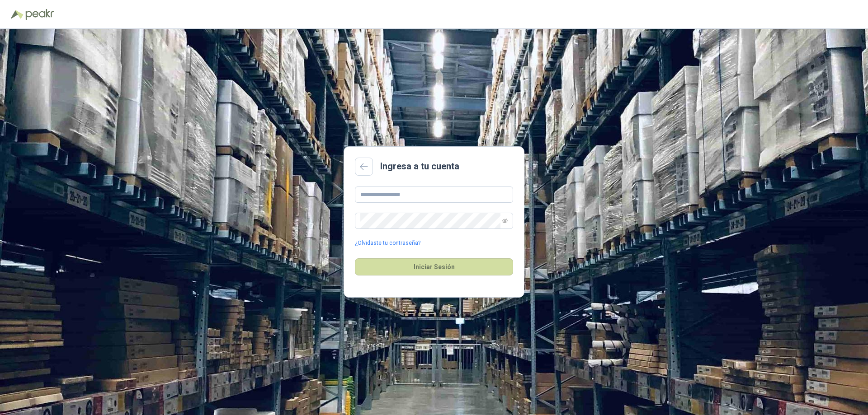 The width and height of the screenshot is (868, 415). I want to click on h2: Ingresa a tu cuenta, so click(419, 166).